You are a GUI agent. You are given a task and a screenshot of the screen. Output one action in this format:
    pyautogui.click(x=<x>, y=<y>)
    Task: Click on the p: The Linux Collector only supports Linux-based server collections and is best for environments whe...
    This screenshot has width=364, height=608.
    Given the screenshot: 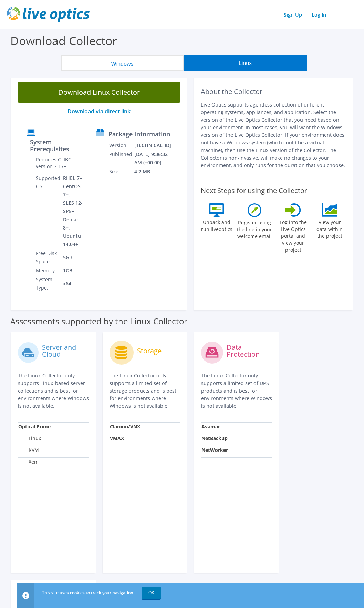 What is the action you would take?
    pyautogui.click(x=54, y=391)
    